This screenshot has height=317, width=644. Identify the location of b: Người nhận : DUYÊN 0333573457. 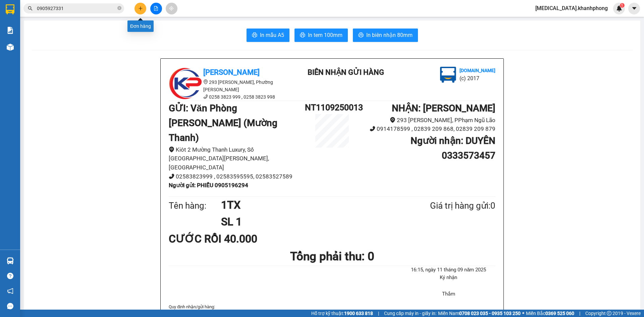
(453, 148).